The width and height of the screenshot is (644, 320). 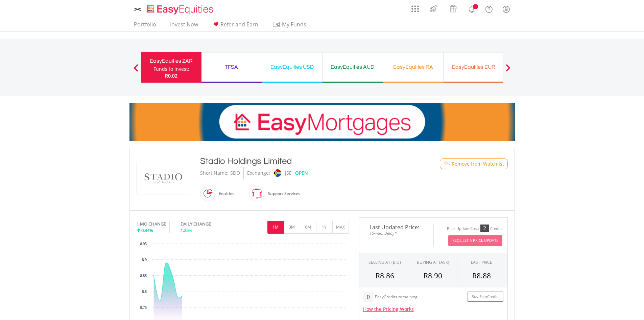 I want to click on div: Credits, so click(x=496, y=228).